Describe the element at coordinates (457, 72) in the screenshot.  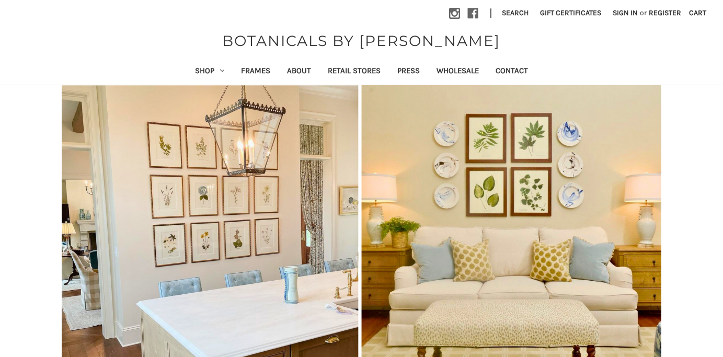
I see `a: Wholesale` at that location.